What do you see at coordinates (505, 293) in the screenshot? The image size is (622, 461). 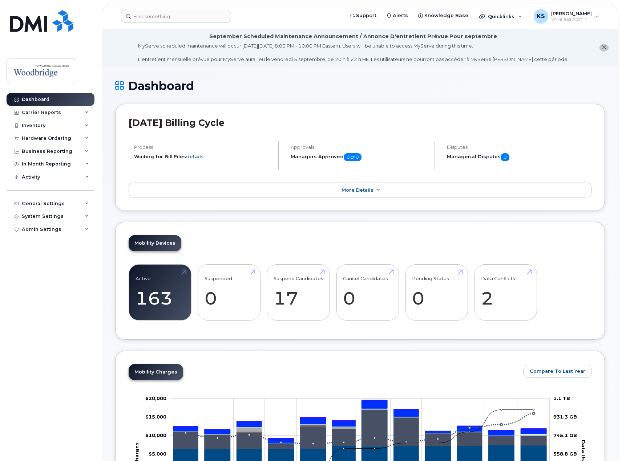 I see `a: Data Conflicts 2` at bounding box center [505, 293].